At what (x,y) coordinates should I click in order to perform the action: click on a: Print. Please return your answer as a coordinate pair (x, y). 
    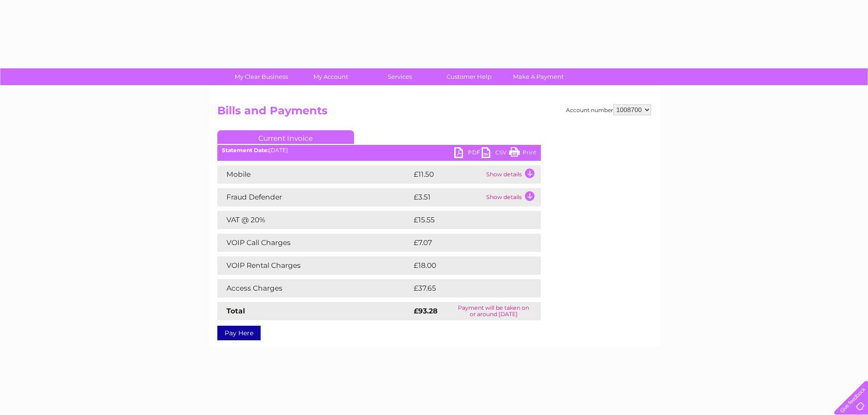
    Looking at the image, I should click on (523, 153).